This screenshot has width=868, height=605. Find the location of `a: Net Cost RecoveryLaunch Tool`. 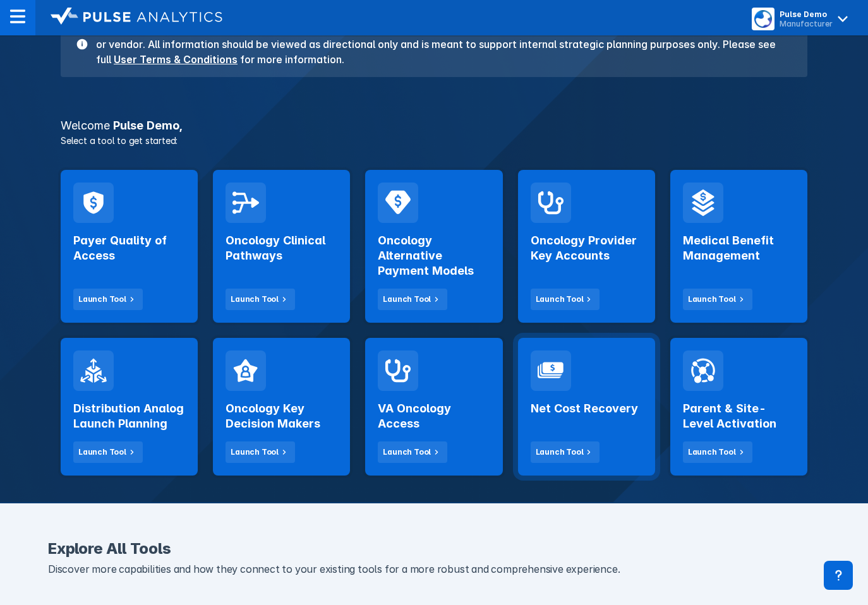

a: Net Cost RecoveryLaunch Tool is located at coordinates (586, 407).